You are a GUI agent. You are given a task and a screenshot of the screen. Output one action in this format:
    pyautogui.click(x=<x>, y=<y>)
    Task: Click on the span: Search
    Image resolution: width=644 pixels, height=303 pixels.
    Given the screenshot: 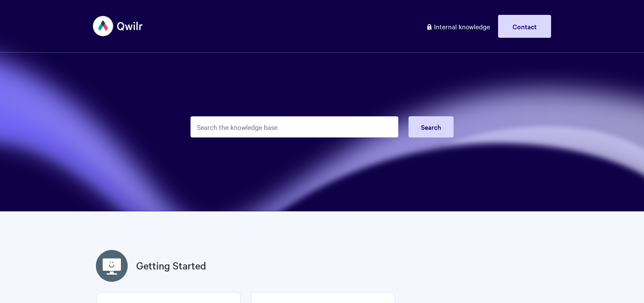 What is the action you would take?
    pyautogui.click(x=431, y=127)
    